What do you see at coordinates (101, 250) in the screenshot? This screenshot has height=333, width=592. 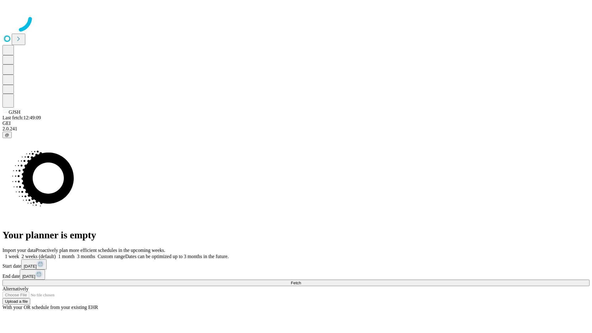 I see `span: Proactively plan more efficient schedules in the upcoming weeks.` at bounding box center [101, 250].